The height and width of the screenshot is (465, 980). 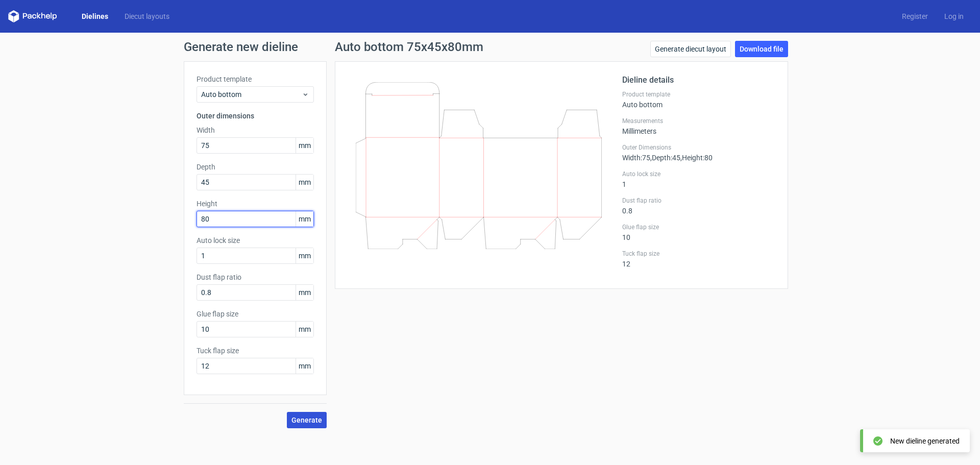 I want to click on h1: Auto bottom 75x45x80mm, so click(x=408, y=47).